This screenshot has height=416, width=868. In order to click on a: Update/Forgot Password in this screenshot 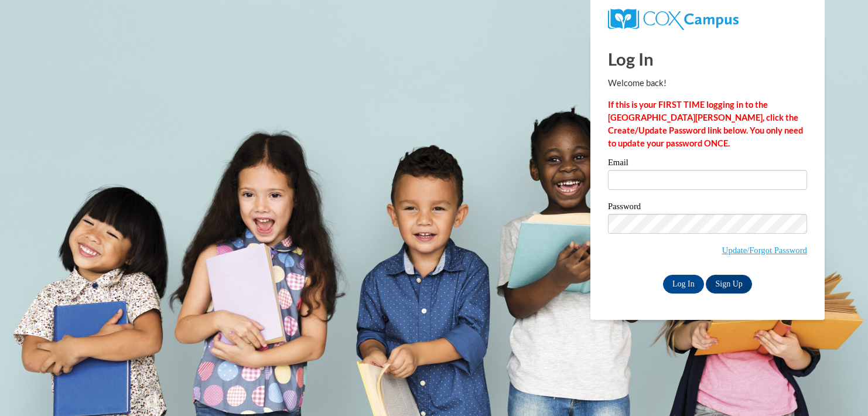, I will do `click(765, 250)`.